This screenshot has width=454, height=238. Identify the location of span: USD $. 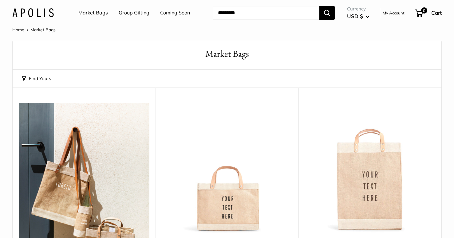
(355, 16).